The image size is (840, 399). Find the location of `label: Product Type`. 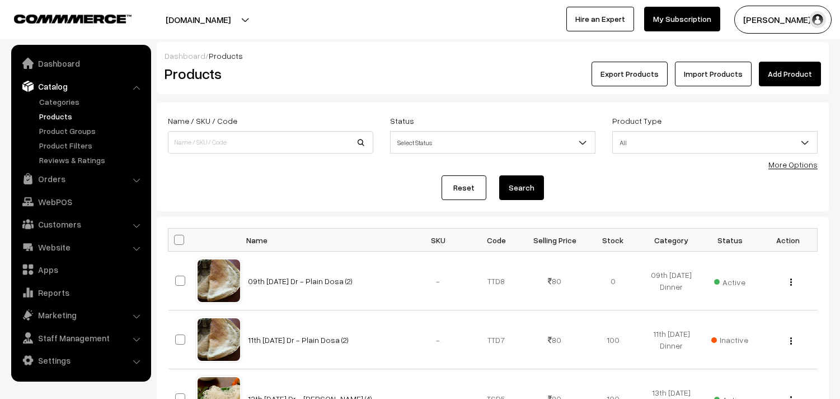

label: Product Type is located at coordinates (637, 120).